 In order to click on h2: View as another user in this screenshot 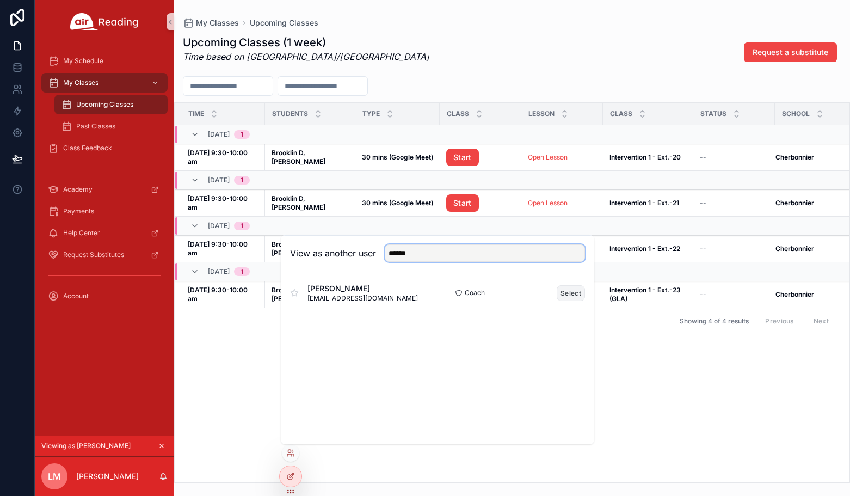, I will do `click(333, 253)`.